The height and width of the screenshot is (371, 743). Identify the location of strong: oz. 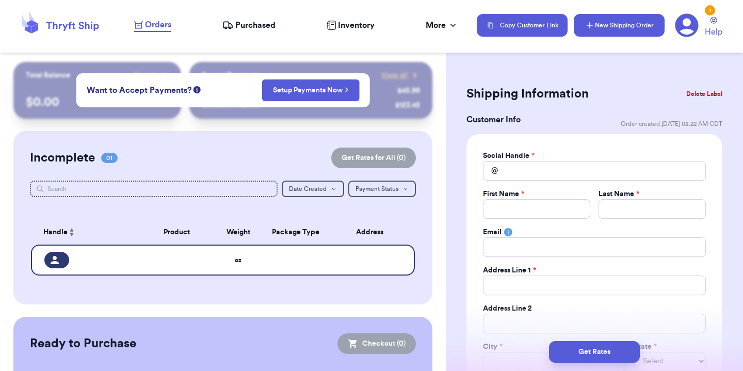
(238, 260).